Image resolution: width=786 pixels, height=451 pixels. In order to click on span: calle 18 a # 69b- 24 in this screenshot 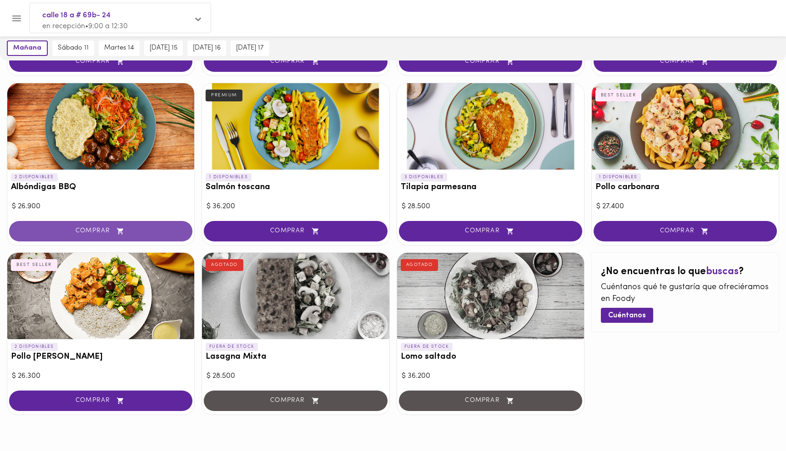, I will do `click(116, 15)`.